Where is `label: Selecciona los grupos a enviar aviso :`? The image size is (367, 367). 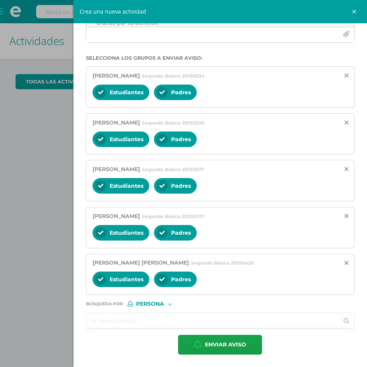 label: Selecciona los grupos a enviar aviso : is located at coordinates (220, 58).